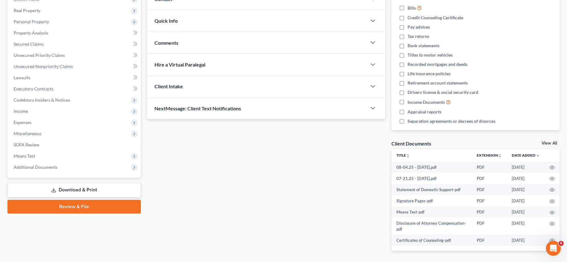 This screenshot has height=262, width=567. I want to click on a: Download & Print, so click(74, 190).